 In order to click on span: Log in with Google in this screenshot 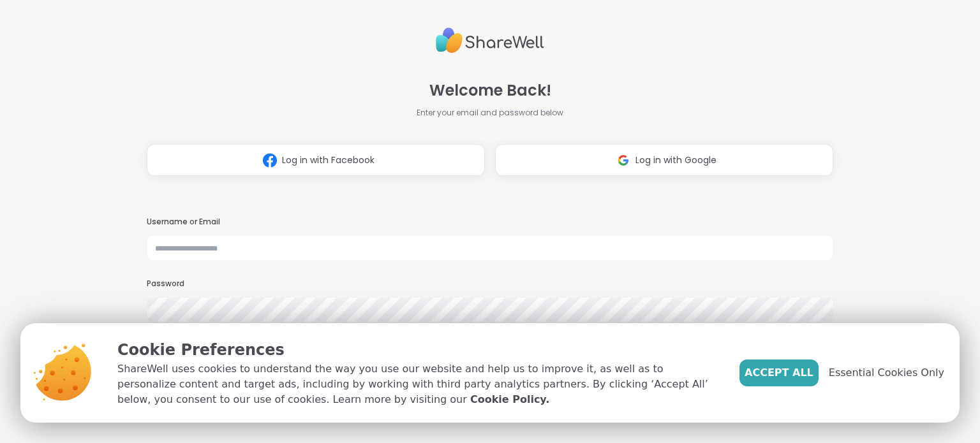, I will do `click(676, 160)`.